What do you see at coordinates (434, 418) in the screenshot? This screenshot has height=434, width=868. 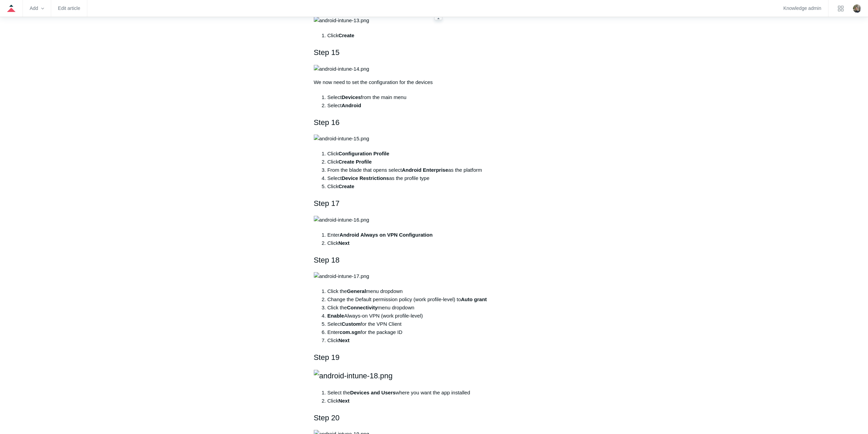 I see `h2: Step 20` at bounding box center [434, 418].